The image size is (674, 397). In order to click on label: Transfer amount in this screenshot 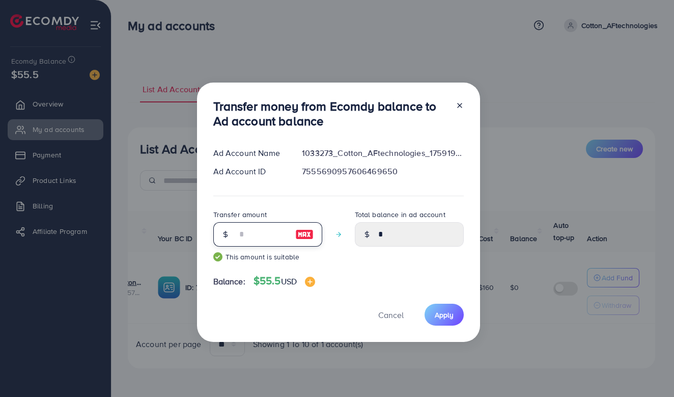, I will do `click(240, 214)`.